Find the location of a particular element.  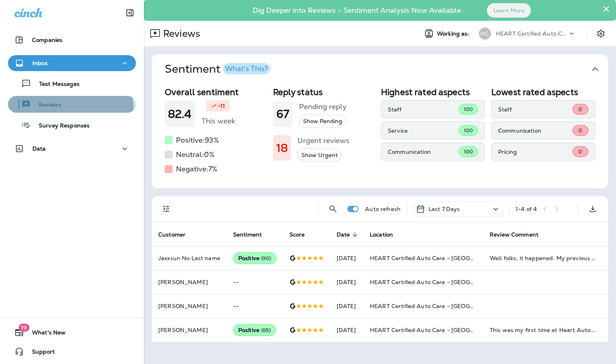

div: What's This? is located at coordinates (246, 69).